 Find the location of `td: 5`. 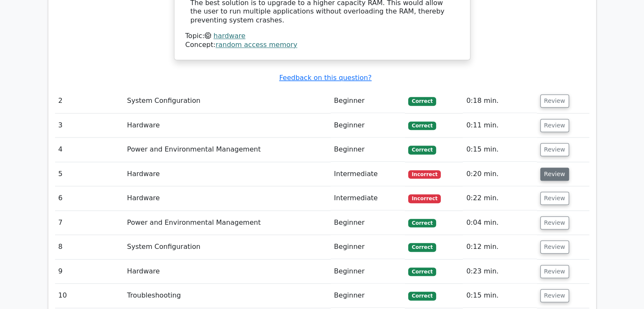

td: 5 is located at coordinates (89, 174).